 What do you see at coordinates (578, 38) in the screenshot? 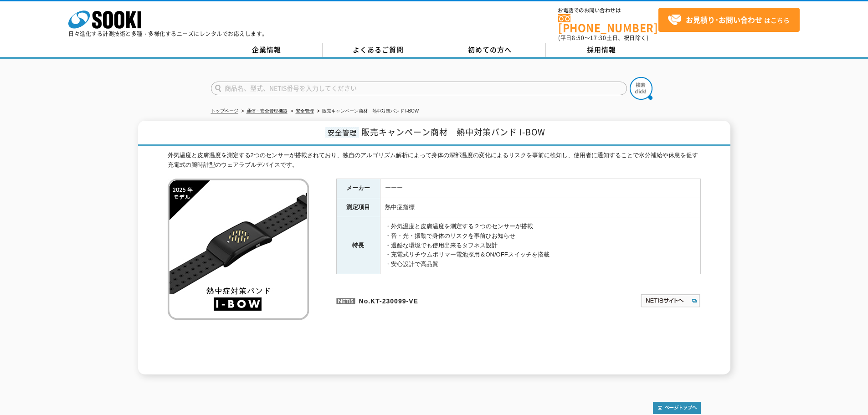
I see `span: 8:50` at bounding box center [578, 38].